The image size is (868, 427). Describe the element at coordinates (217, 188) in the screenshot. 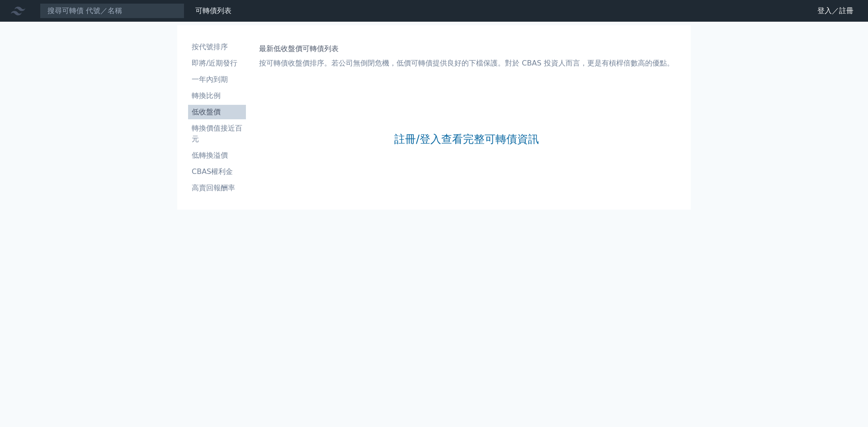

I see `a: 高賣回報酬率` at that location.